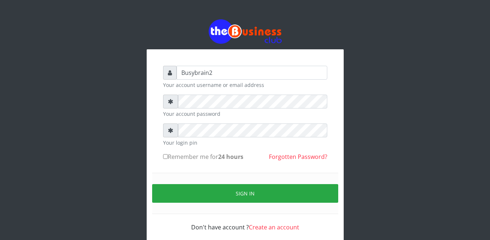 This screenshot has width=490, height=240. What do you see at coordinates (298, 157) in the screenshot?
I see `a: Forgotten Password?` at bounding box center [298, 157].